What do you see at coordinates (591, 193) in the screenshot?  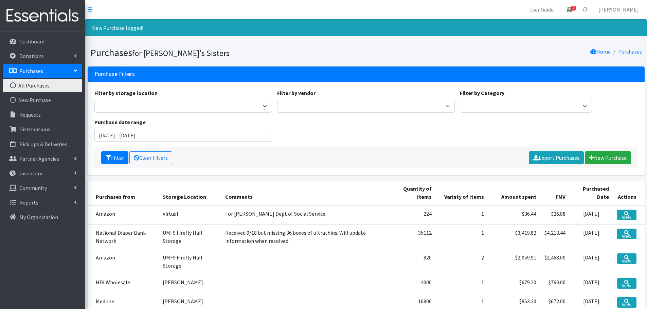 I see `th: Purchased Date` at bounding box center [591, 193].